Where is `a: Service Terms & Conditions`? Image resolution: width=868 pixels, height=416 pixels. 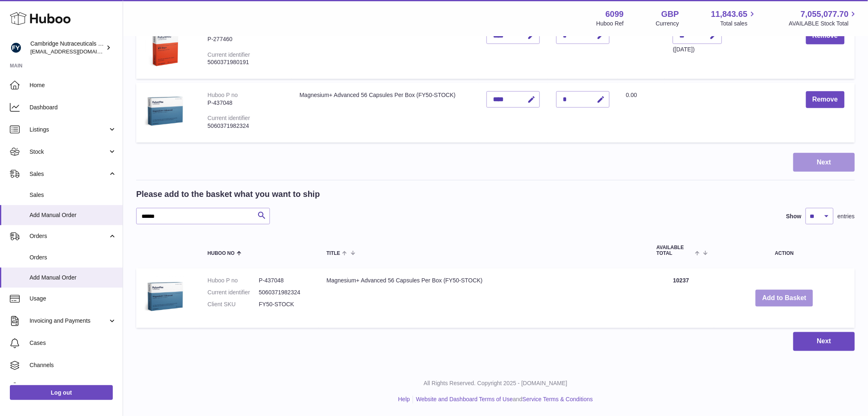 a: Service Terms & Conditions is located at coordinates (558, 399).